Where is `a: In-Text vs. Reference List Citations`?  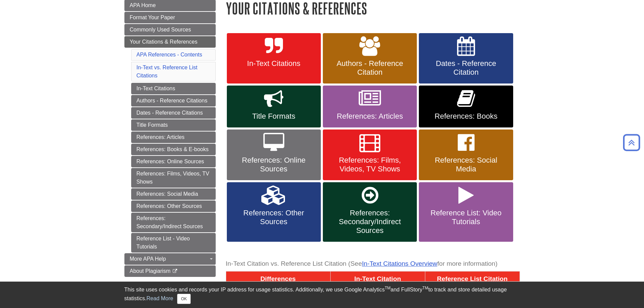
a: In-Text vs. Reference List Citations is located at coordinates (167, 72).